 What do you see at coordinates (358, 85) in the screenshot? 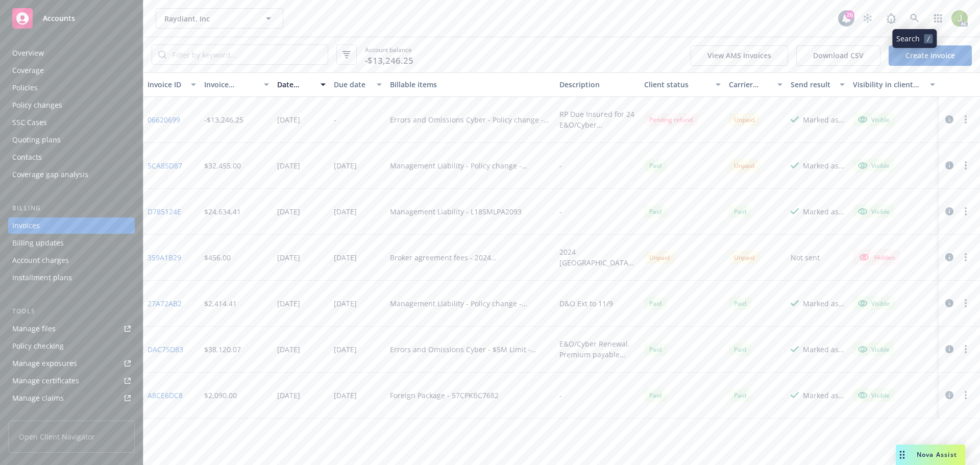
I see `button: Due date` at bounding box center [358, 85].